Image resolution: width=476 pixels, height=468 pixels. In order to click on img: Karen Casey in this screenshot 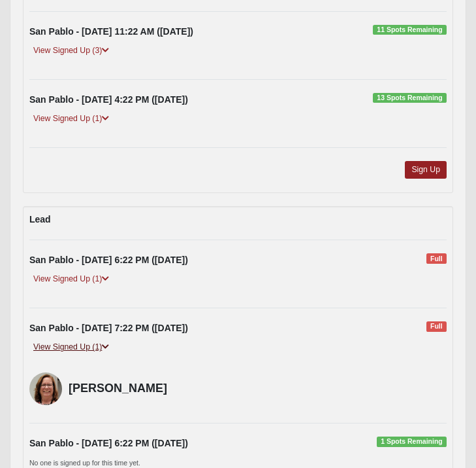, I will do `click(46, 388)`.